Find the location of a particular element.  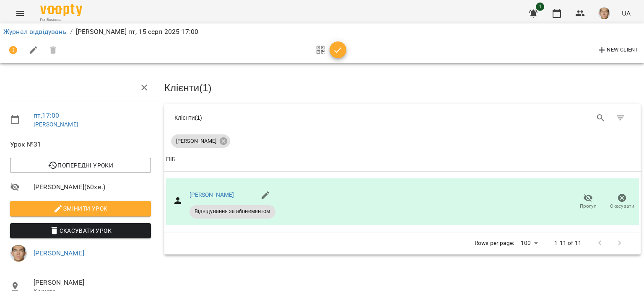

span: Скасувати Урок is located at coordinates (81, 231).